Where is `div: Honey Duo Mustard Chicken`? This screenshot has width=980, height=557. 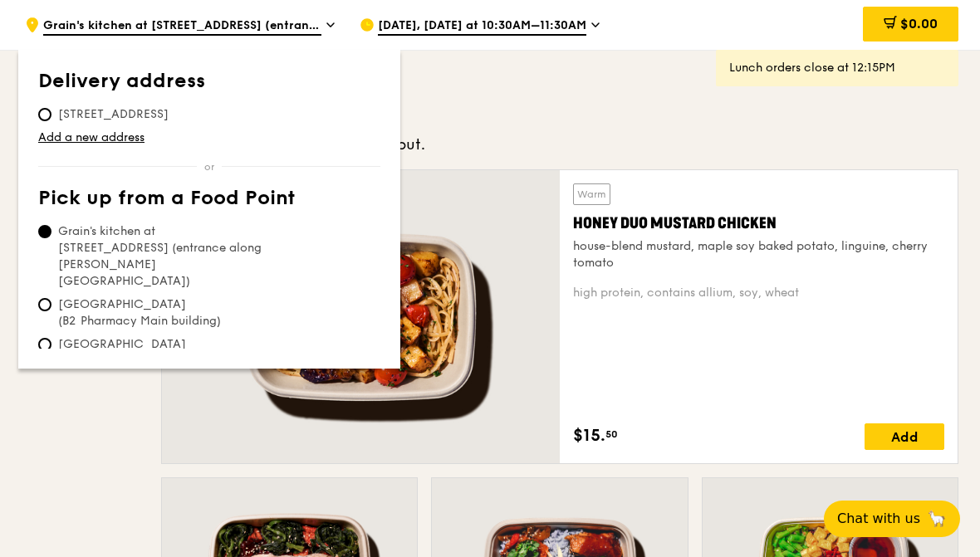
div: Honey Duo Mustard Chicken is located at coordinates (758, 223).